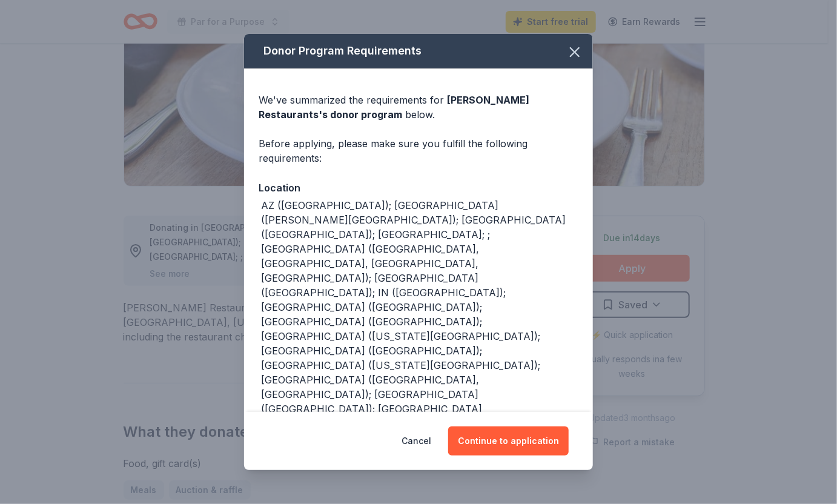  What do you see at coordinates (419, 187) in the screenshot?
I see `div: Location` at bounding box center [419, 187].